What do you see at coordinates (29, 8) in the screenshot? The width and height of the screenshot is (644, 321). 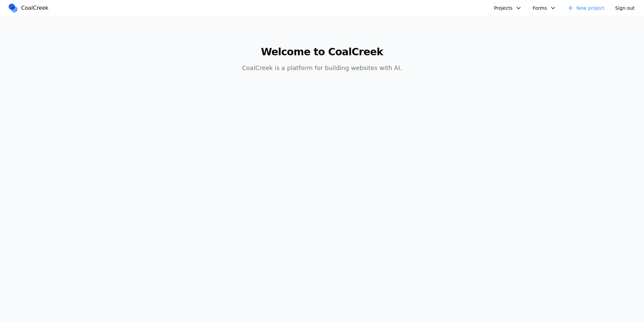 I see `a: CoalCreek` at bounding box center [29, 8].